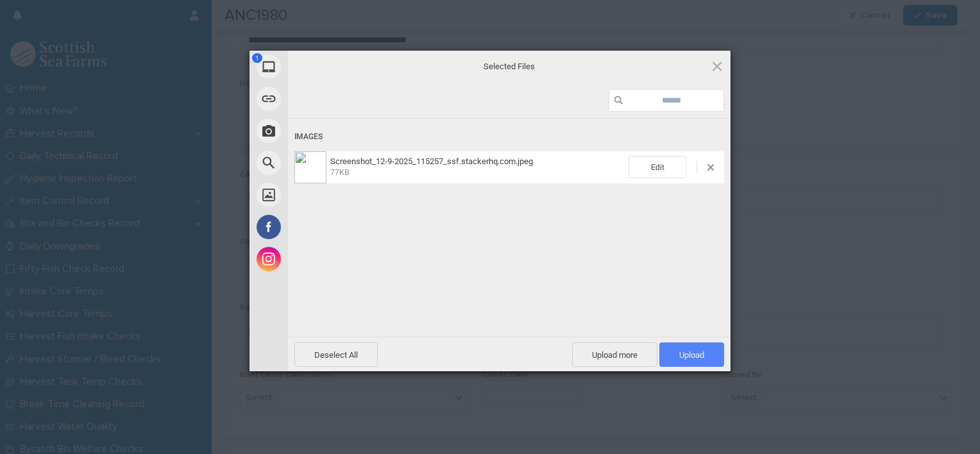 This screenshot has height=454, width=980. I want to click on span: 1, so click(257, 58).